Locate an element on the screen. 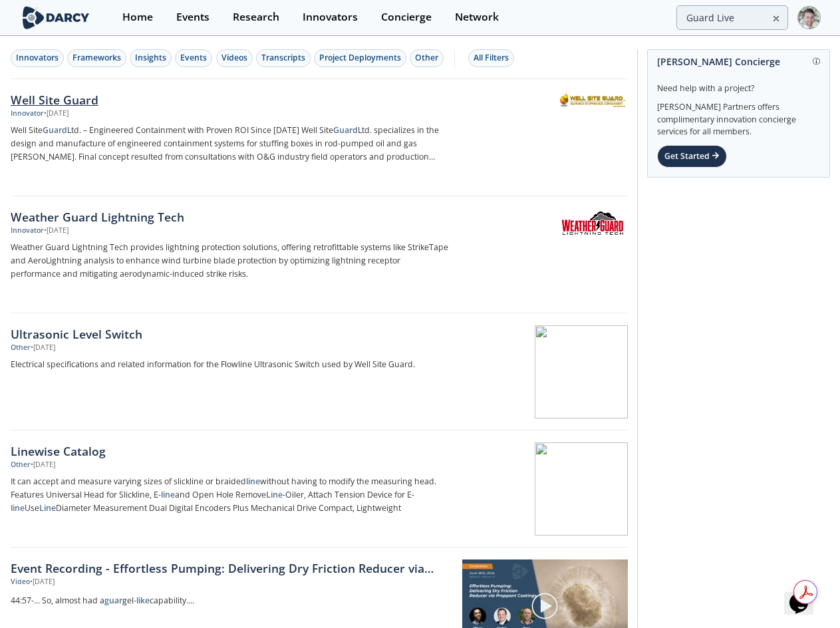  div: Video is located at coordinates (20, 583).